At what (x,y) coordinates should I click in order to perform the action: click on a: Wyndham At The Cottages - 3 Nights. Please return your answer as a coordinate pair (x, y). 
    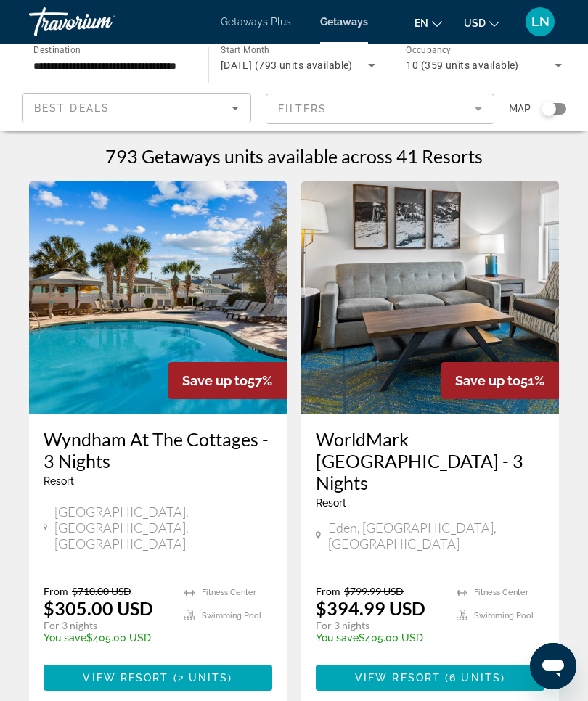
    Looking at the image, I should click on (158, 450).